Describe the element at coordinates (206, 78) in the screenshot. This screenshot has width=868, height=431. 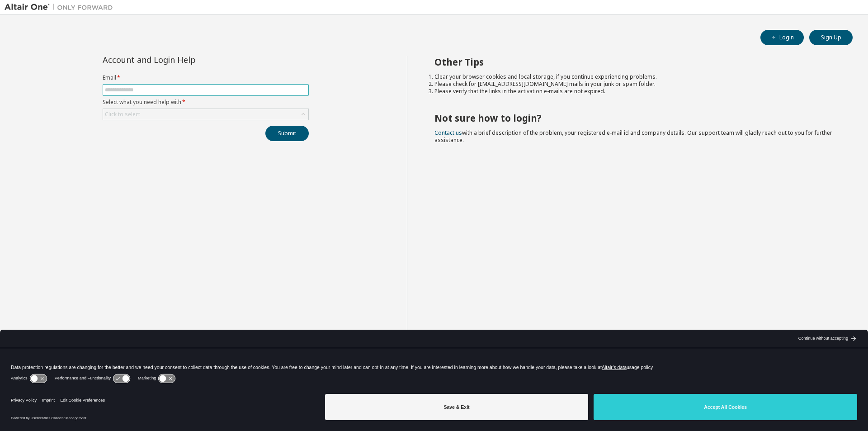
I see `label: Email` at that location.